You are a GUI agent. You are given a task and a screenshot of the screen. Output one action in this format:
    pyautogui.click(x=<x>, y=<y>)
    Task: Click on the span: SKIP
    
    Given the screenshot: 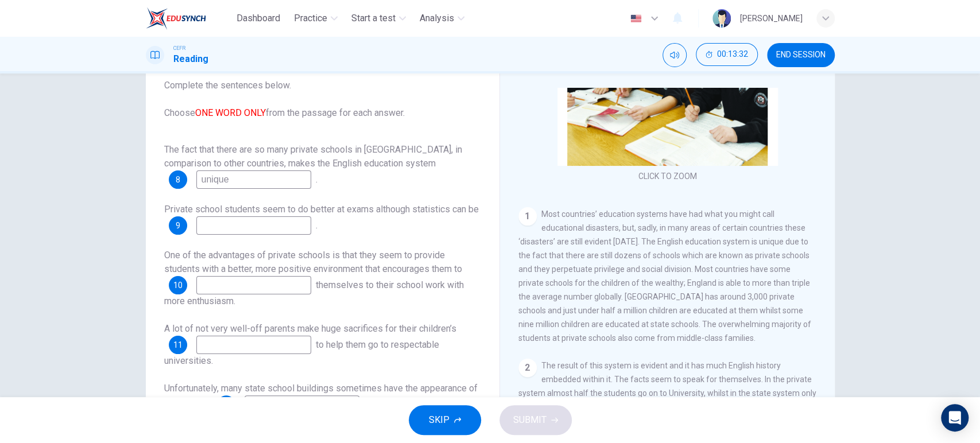 What is the action you would take?
    pyautogui.click(x=439, y=420)
    